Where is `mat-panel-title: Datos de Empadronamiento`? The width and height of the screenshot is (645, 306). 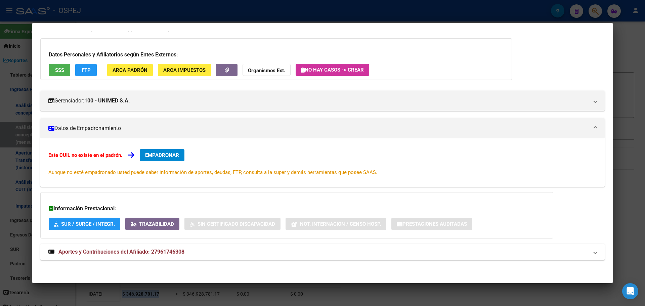 mat-panel-title: Datos de Empadronamiento is located at coordinates (319, 128).